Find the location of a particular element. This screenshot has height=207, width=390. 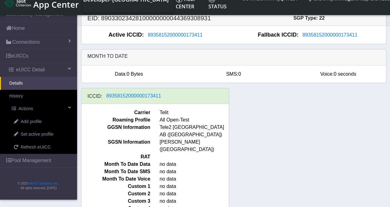

span: SGSN Information is located at coordinates (116, 146).